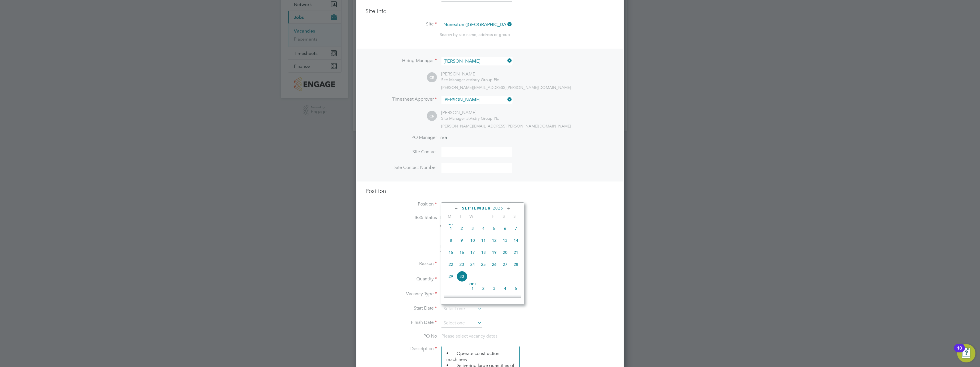  What do you see at coordinates (401, 348) in the screenshot?
I see `label: Description` at bounding box center [401, 348].